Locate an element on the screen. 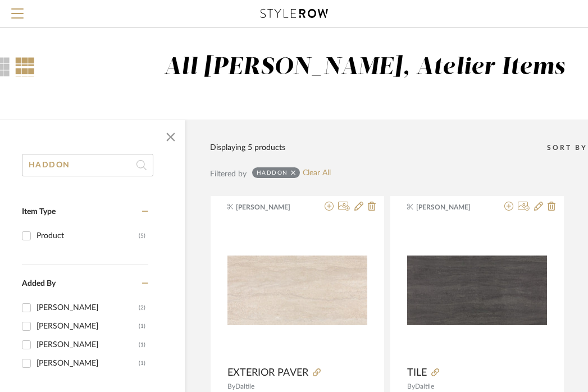 The image size is (588, 392). img: EXTERIOR PAVER is located at coordinates (297, 290).